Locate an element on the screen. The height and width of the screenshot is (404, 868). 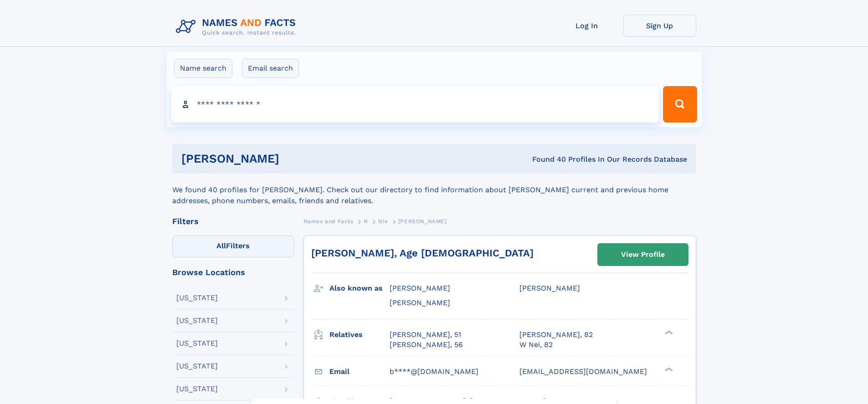
div: Browse Locations is located at coordinates (234, 273).